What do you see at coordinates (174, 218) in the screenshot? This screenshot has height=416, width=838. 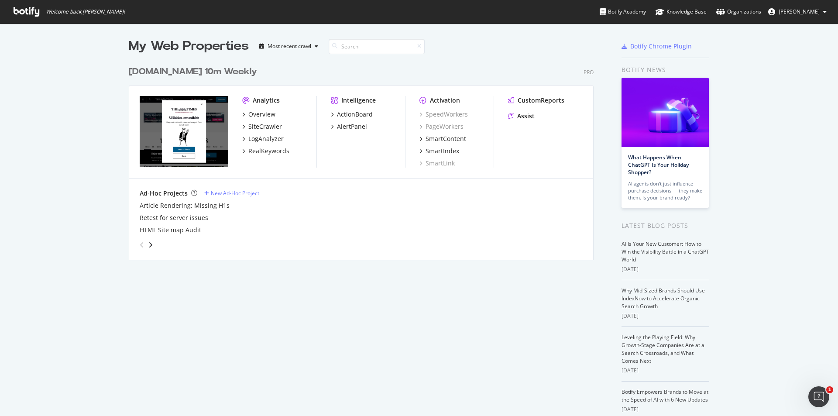 I see `div: Retest for server issues` at bounding box center [174, 218].